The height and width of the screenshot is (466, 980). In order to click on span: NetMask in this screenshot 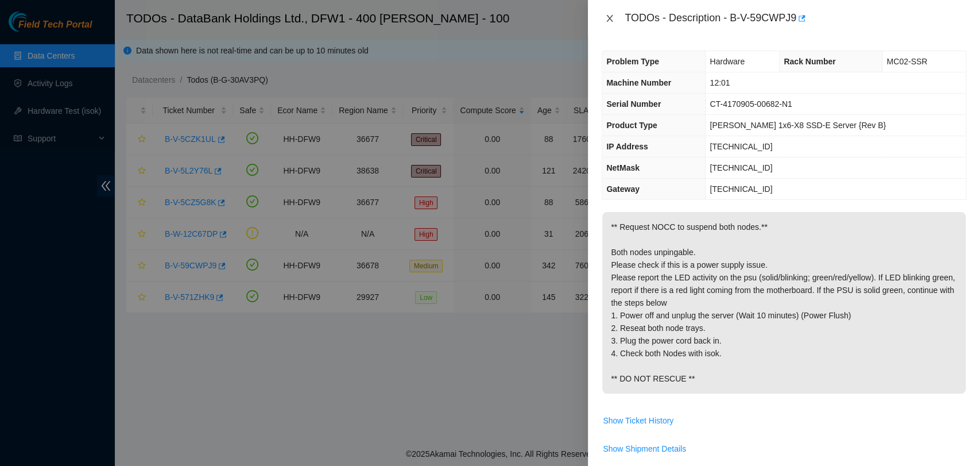, I will do `click(623, 167)`.